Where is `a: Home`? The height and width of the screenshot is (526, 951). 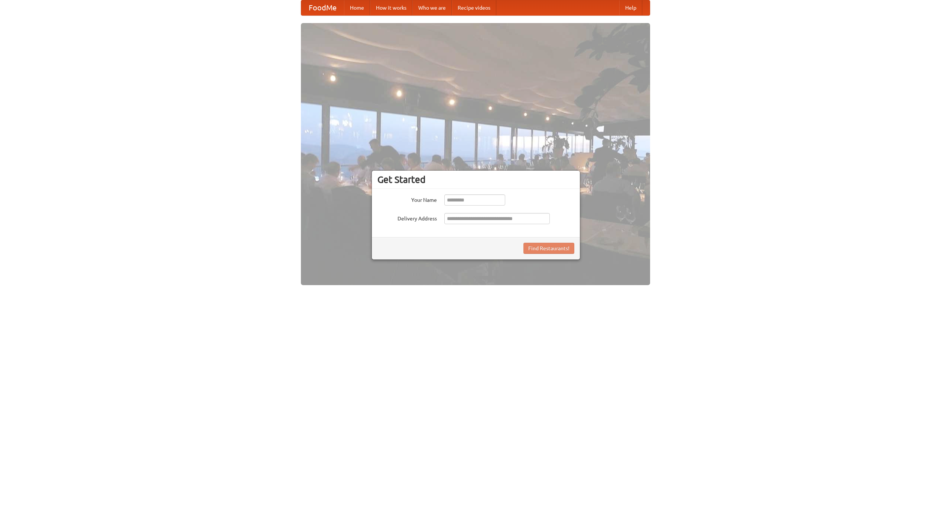 a: Home is located at coordinates (357, 8).